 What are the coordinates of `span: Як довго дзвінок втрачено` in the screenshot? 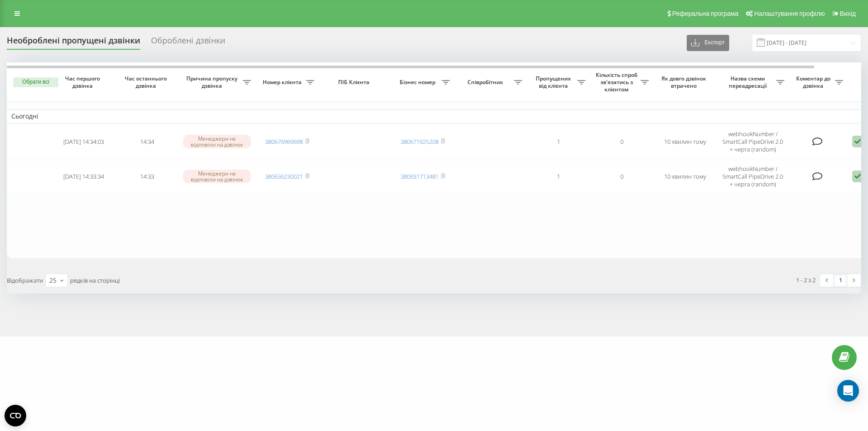 It's located at (685, 82).